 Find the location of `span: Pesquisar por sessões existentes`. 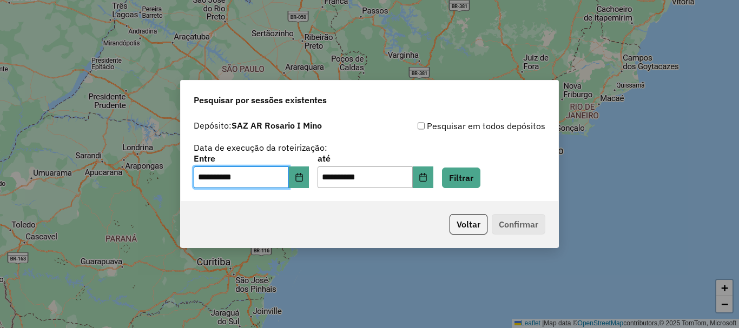

span: Pesquisar por sessões existentes is located at coordinates (260, 100).